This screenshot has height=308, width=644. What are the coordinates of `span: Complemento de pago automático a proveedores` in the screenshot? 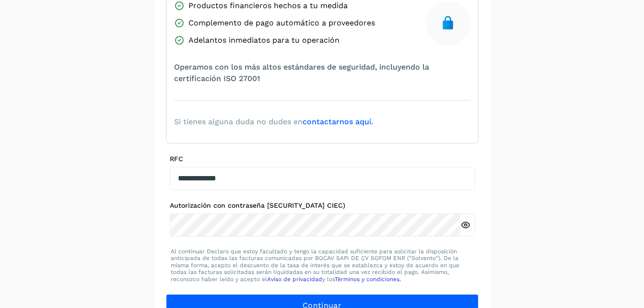 It's located at (281, 23).